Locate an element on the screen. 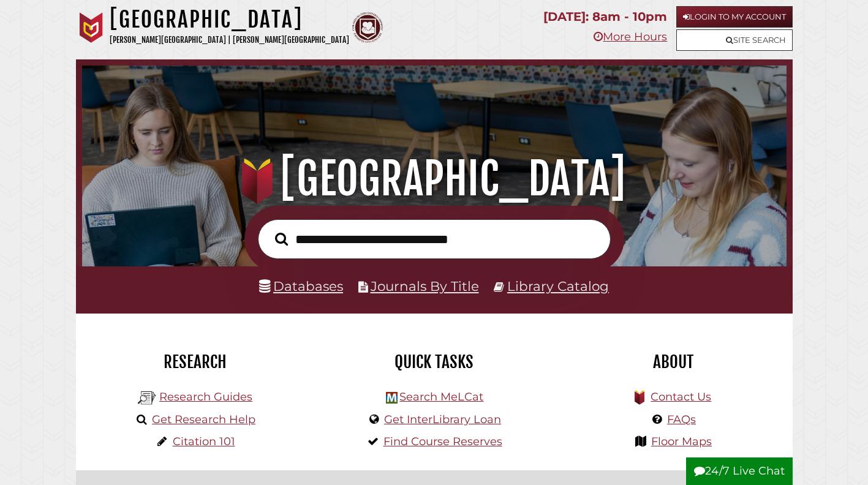  a: Research Guides is located at coordinates (205, 397).